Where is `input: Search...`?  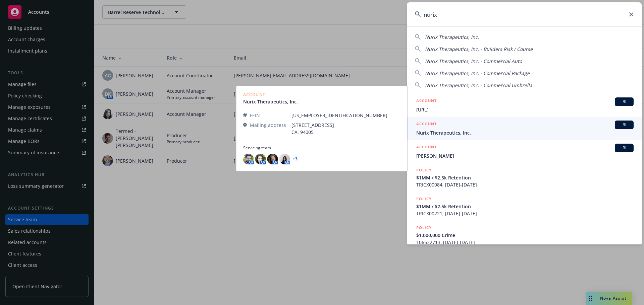
input: Search... is located at coordinates (524, 14).